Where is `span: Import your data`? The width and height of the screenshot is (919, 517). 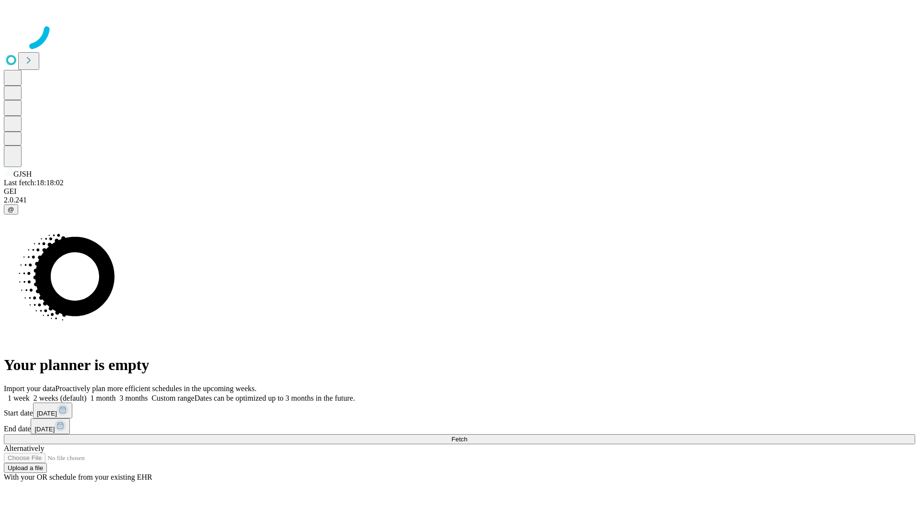
span: Import your data is located at coordinates (30, 388).